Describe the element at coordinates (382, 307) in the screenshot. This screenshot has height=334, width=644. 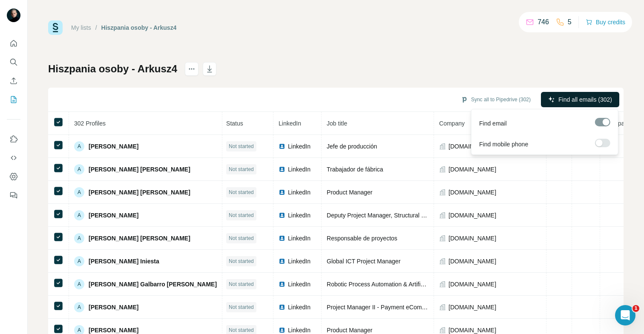
I see `span: Project Manager II - Payment eCommerce` at that location.